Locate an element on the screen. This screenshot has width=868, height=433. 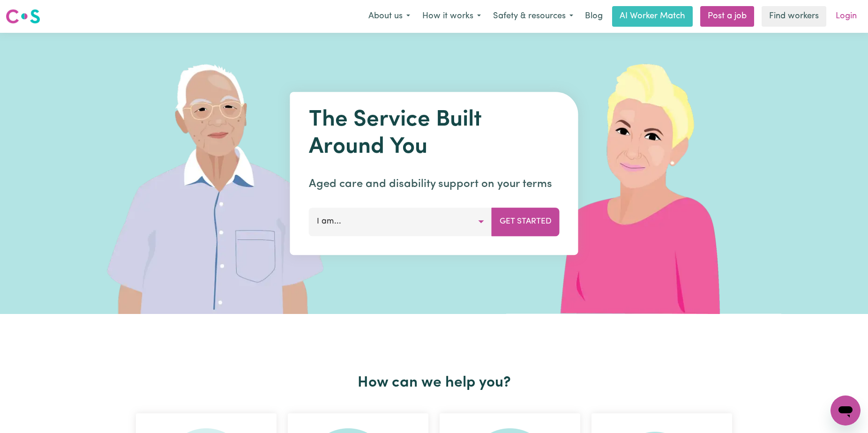
a: Login is located at coordinates (846, 16).